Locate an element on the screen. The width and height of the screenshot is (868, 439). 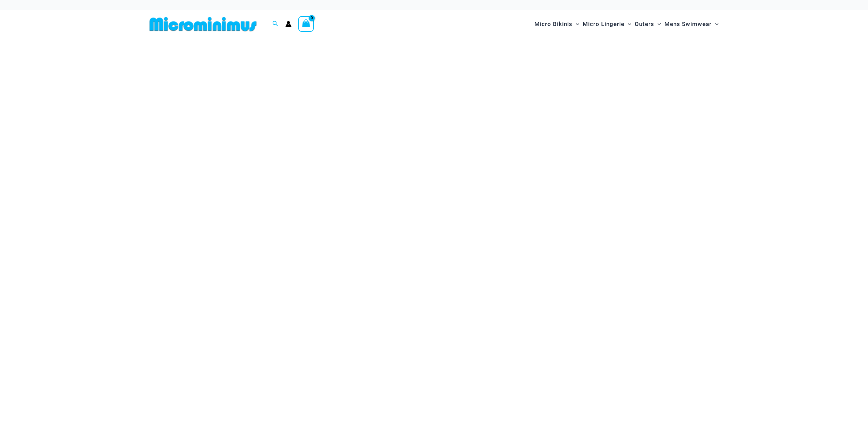
a: OutersMenu ToggleMenu Toggle is located at coordinates (648, 24).